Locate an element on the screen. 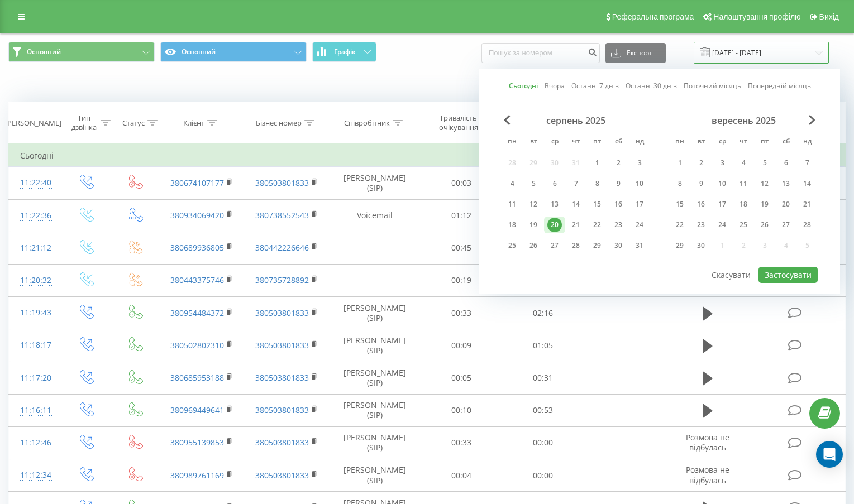 Image resolution: width=854 pixels, height=504 pixels. div: 16 is located at coordinates (701, 205).